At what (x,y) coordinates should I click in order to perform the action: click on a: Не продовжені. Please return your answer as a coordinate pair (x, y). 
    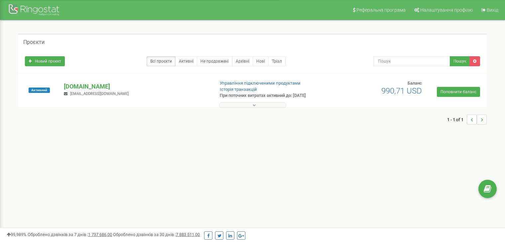
    Looking at the image, I should click on (215, 61).